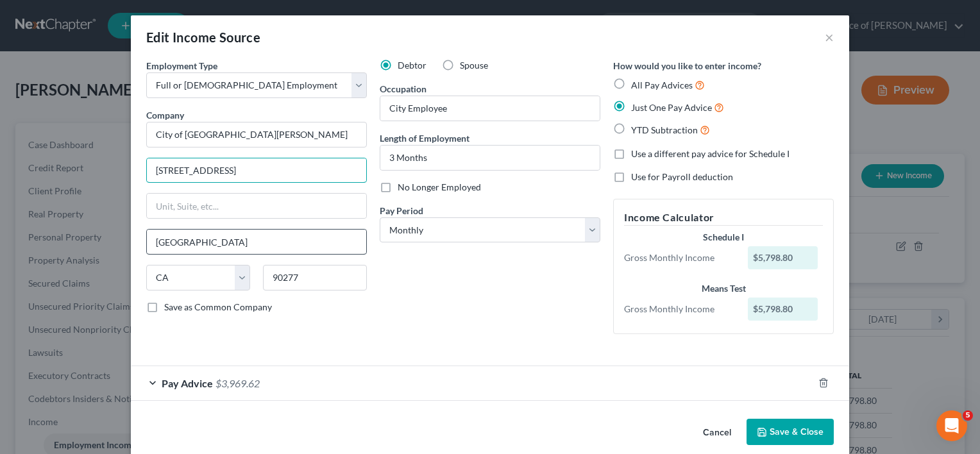 The height and width of the screenshot is (454, 980). I want to click on input: Unit, Suite, etc..., so click(257, 206).